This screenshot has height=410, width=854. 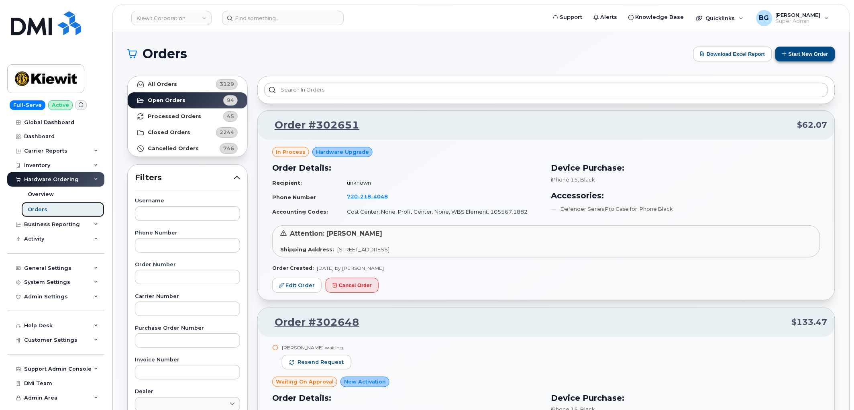 What do you see at coordinates (187, 391) in the screenshot?
I see `label: Dealer` at bounding box center [187, 391].